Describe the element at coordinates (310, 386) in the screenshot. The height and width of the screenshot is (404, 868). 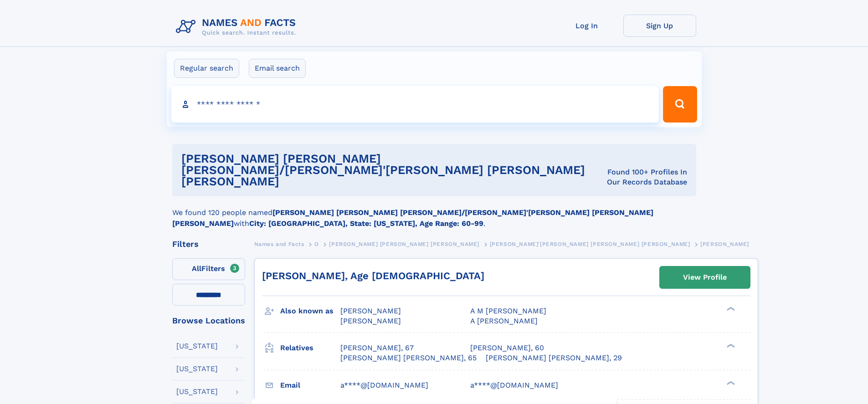
I see `h3: Email` at that location.